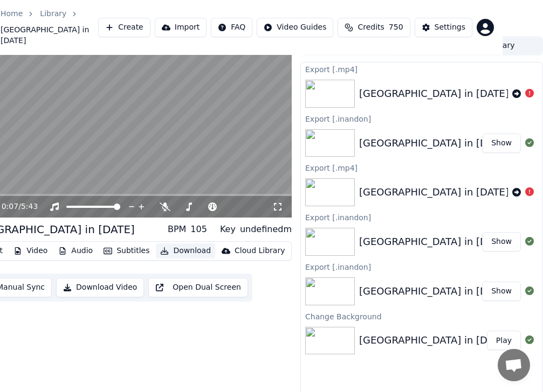 The width and height of the screenshot is (543, 392). What do you see at coordinates (198, 229) in the screenshot?
I see `div: 105` at bounding box center [198, 229].